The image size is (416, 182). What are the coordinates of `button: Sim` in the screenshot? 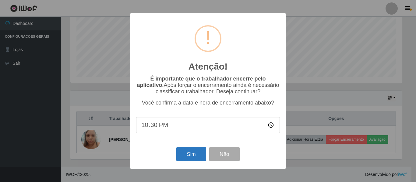 It's located at (191, 154).